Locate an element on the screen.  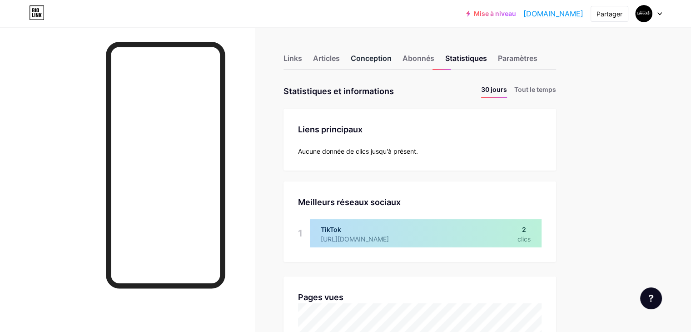
font: Meilleurs réseaux sociaux is located at coordinates (349, 202).